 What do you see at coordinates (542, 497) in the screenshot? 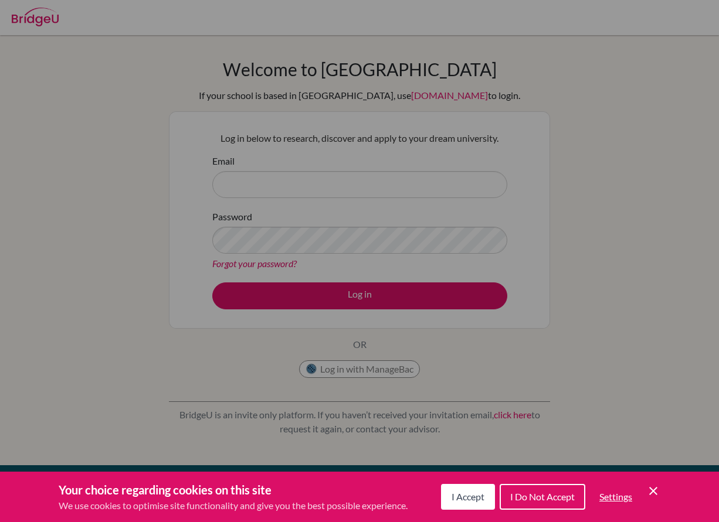
I see `span: I Do Not Accept` at bounding box center [542, 497].